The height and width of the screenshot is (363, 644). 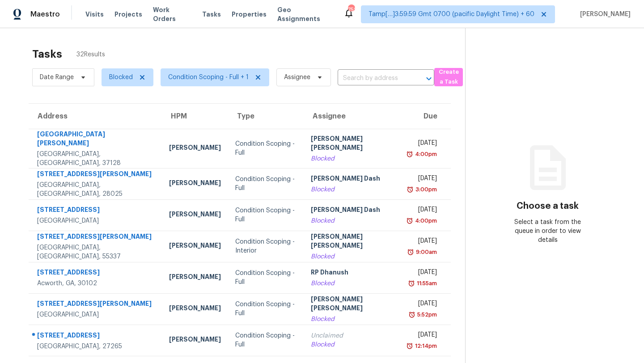 I want to click on div: Condition Scoping - Interior, so click(x=266, y=246).